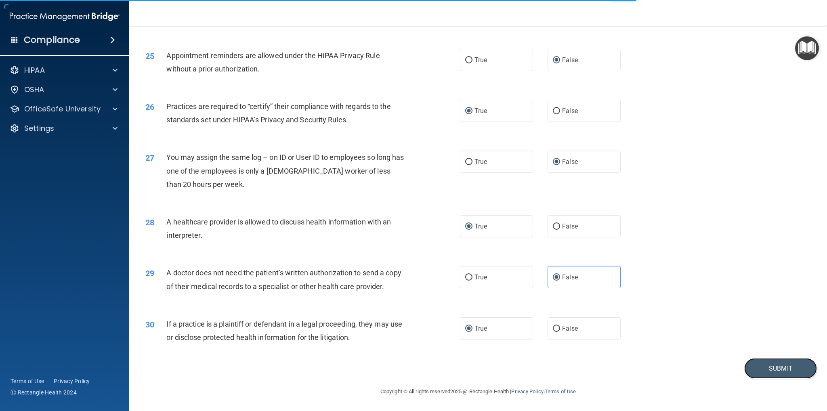 The width and height of the screenshot is (827, 411). Describe the element at coordinates (44, 392) in the screenshot. I see `span: Ⓒ Rectangle Health 2024` at that location.